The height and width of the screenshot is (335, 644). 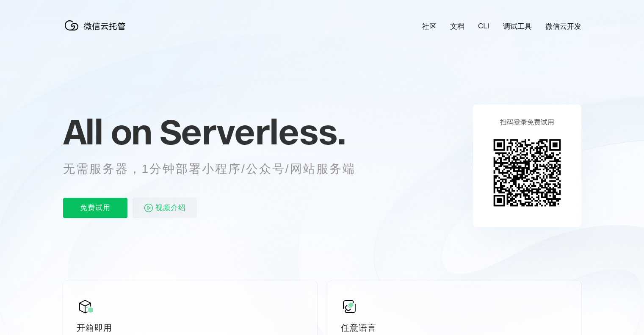 What do you see at coordinates (457, 27) in the screenshot?
I see `a: 文档` at bounding box center [457, 27].